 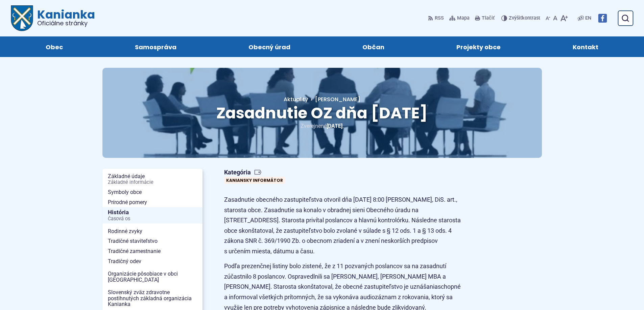 What do you see at coordinates (270, 46) in the screenshot?
I see `span: Obecný úrad` at bounding box center [270, 46].